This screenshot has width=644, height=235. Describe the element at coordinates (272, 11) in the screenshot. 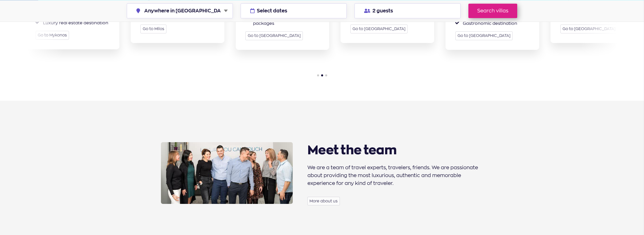

I see `span: Select dates` at that location.